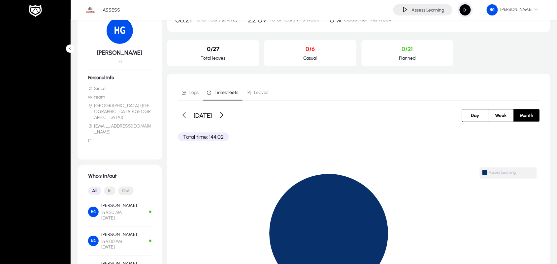 Image resolution: width=557 pixels, height=264 pixels. What do you see at coordinates (120, 89) in the screenshot?
I see `li: Since` at bounding box center [120, 89].